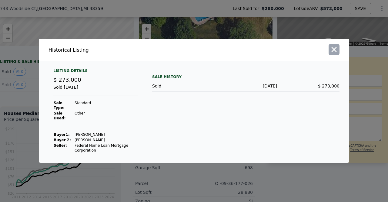  Describe the element at coordinates (59, 105) in the screenshot. I see `strong: Sale Type:` at that location.